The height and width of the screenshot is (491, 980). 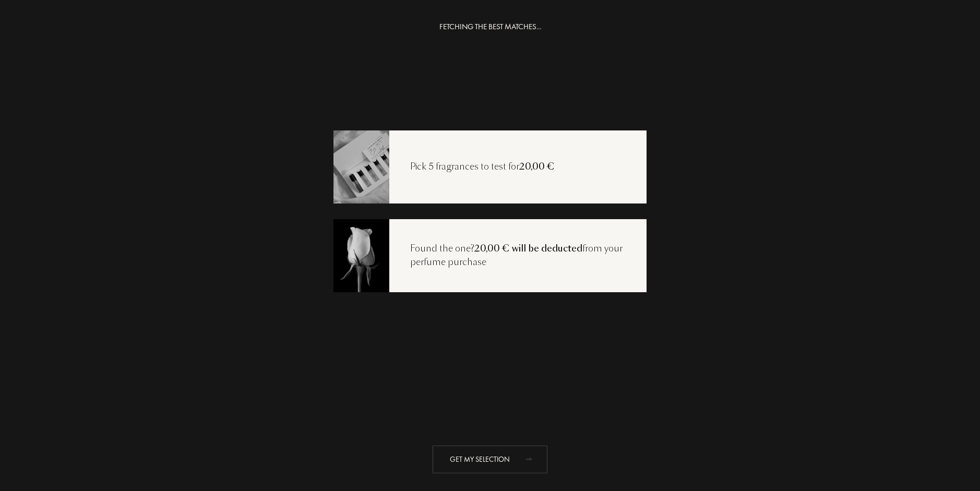 What do you see at coordinates (490, 460) in the screenshot?
I see `div: Get my selection` at bounding box center [490, 460].